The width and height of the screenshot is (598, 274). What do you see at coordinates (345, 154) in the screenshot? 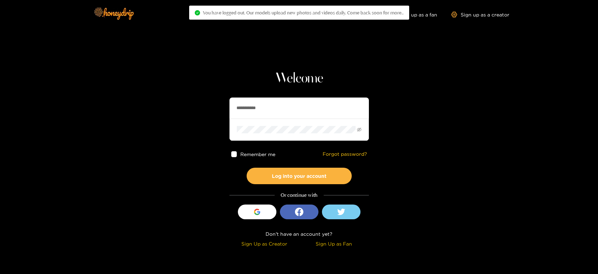
I see `a: Forgot password?` at bounding box center [345, 154].